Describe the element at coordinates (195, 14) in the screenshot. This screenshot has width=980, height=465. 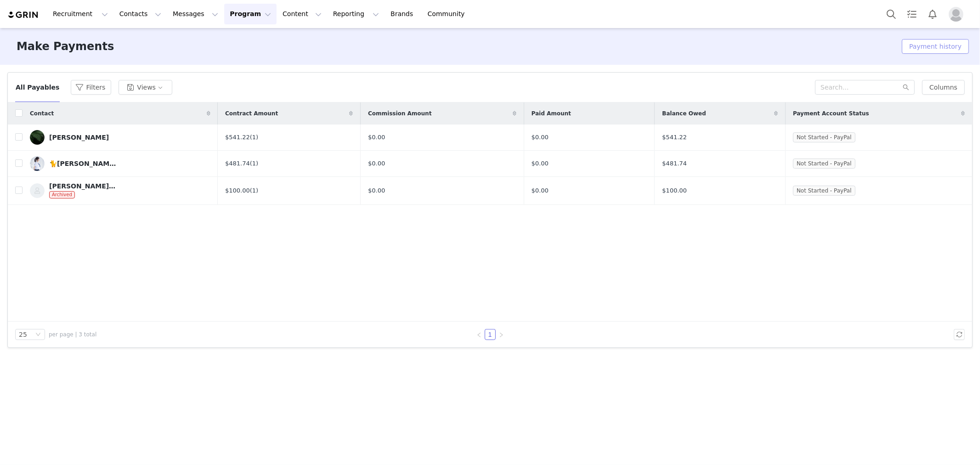
I see `button: Messages` at that location.